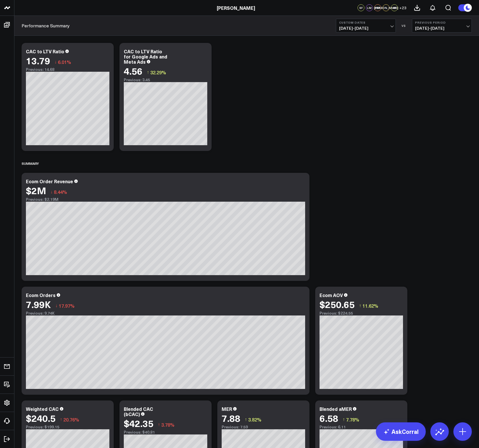 This screenshot has width=479, height=448. I want to click on div: Summary, so click(30, 163).